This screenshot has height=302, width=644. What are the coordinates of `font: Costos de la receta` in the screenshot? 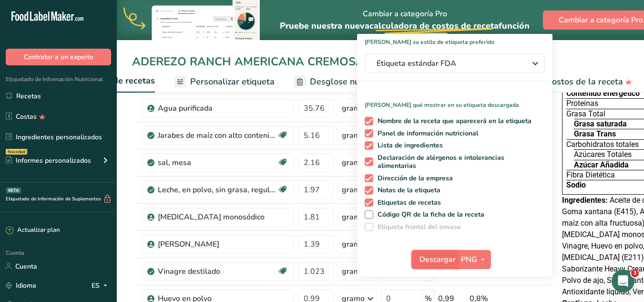 It's located at (584, 82).